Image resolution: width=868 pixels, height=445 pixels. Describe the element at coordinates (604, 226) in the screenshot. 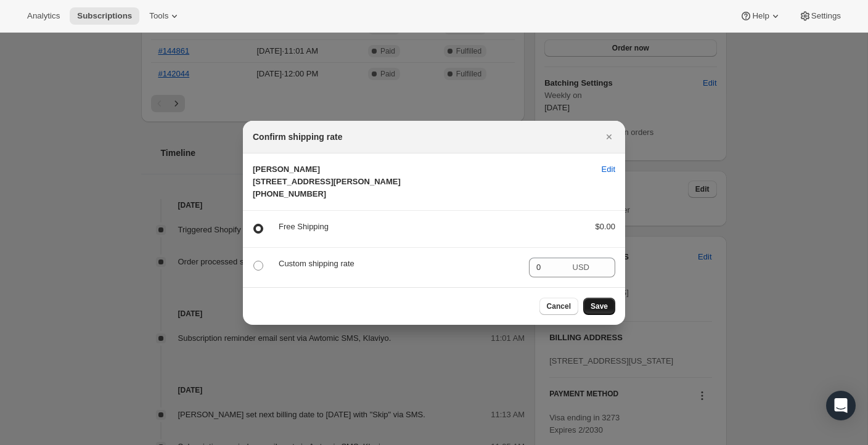

I see `span: $0.00` at that location.